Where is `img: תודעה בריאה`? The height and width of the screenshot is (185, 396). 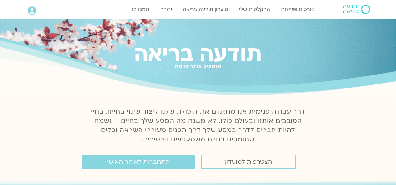 img: תודעה בריאה is located at coordinates (357, 9).